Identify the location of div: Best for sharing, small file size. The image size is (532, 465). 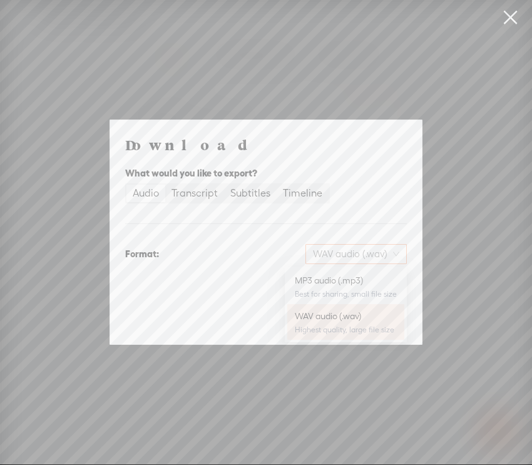
(345, 294).